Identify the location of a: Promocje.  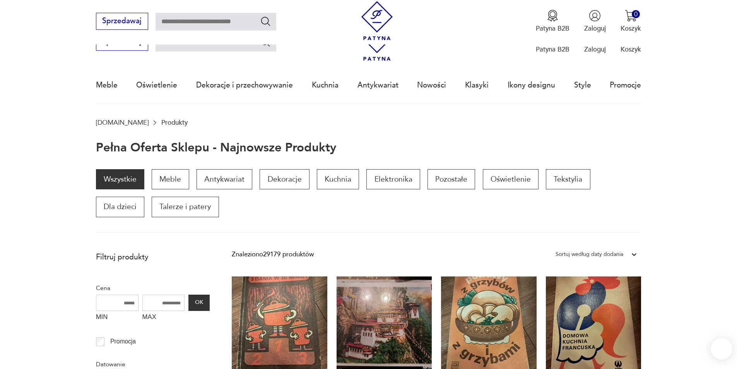
(625, 85).